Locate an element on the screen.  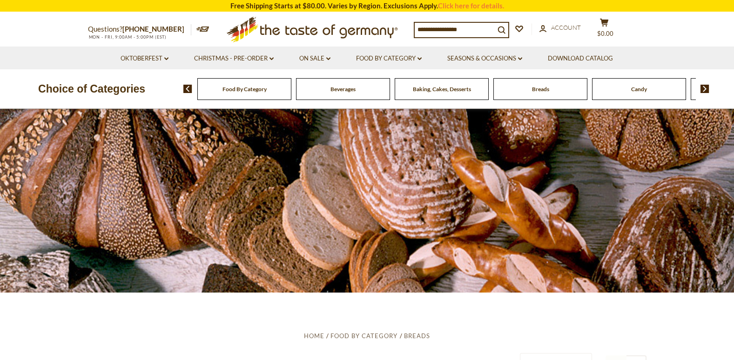
span: Beverages is located at coordinates (343, 89).